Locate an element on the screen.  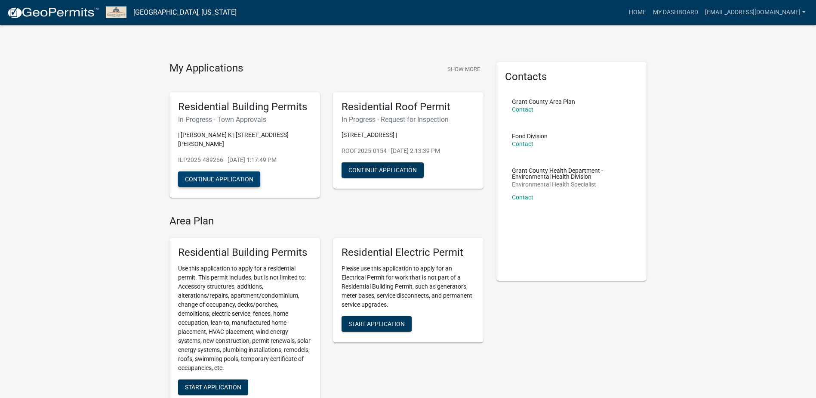
h4: Area Plan is located at coordinates (327, 221).